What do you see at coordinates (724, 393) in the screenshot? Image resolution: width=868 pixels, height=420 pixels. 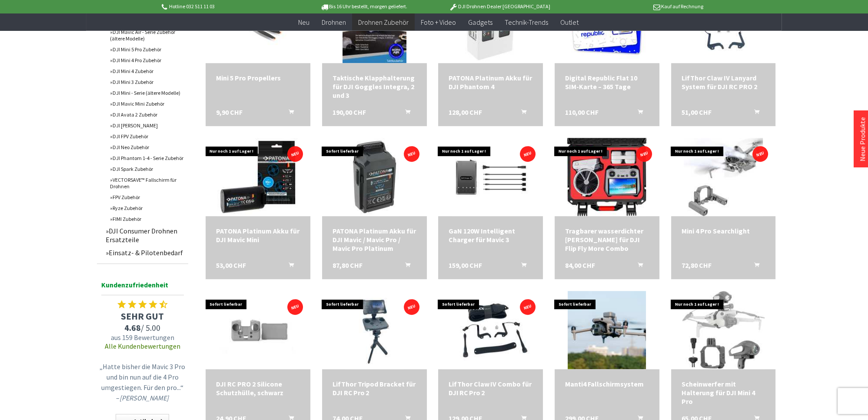 I see `a: Scheinwerfer mit Halterung für DJI Mini 4 Pro 65,00 CHF In den Warenkorb` at bounding box center [724, 393].